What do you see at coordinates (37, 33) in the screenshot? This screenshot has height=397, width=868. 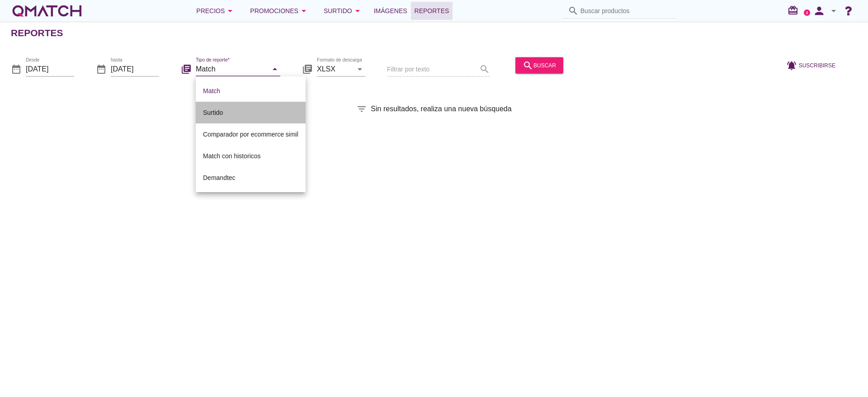 I see `h2: Reportes` at bounding box center [37, 33].